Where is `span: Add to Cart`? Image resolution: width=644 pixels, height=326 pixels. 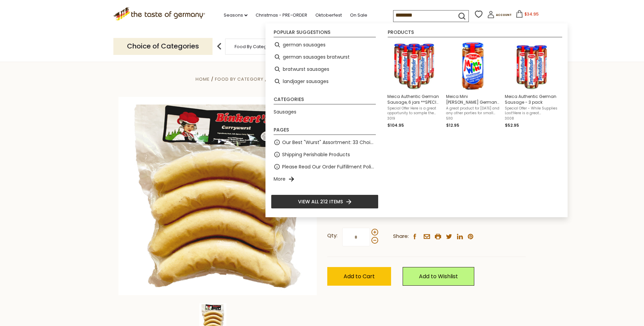
span: Add to Cart is located at coordinates (359, 276).